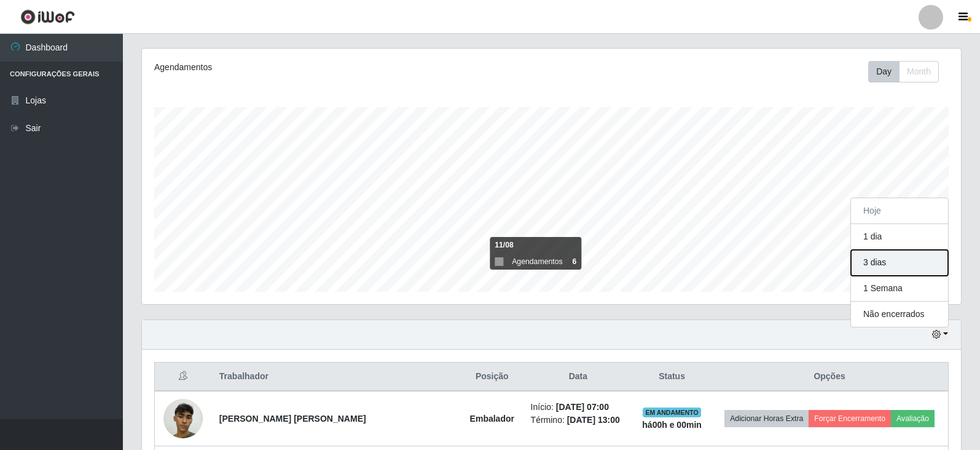  I want to click on li: Início:, so click(578, 406).